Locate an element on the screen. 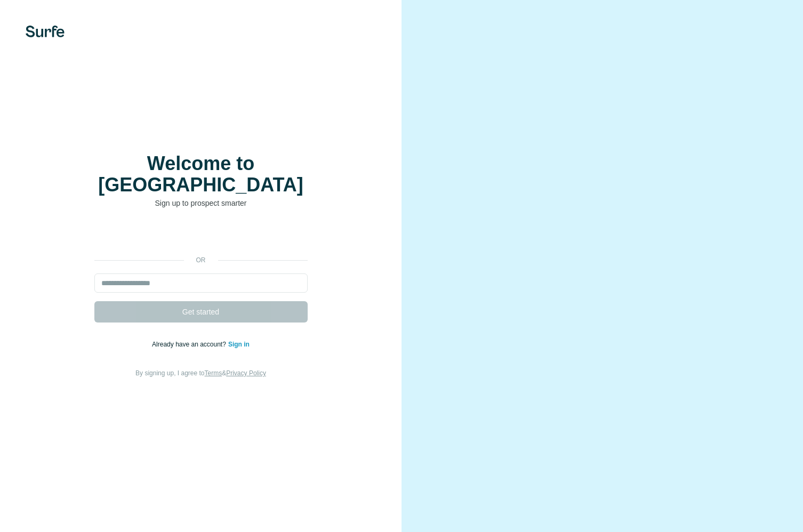  a: Sign in is located at coordinates (239, 344).